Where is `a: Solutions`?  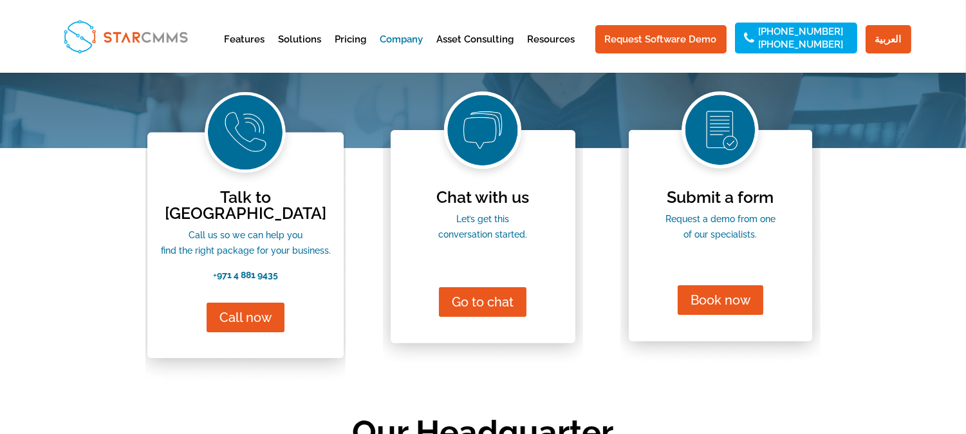 a: Solutions is located at coordinates (300, 50).